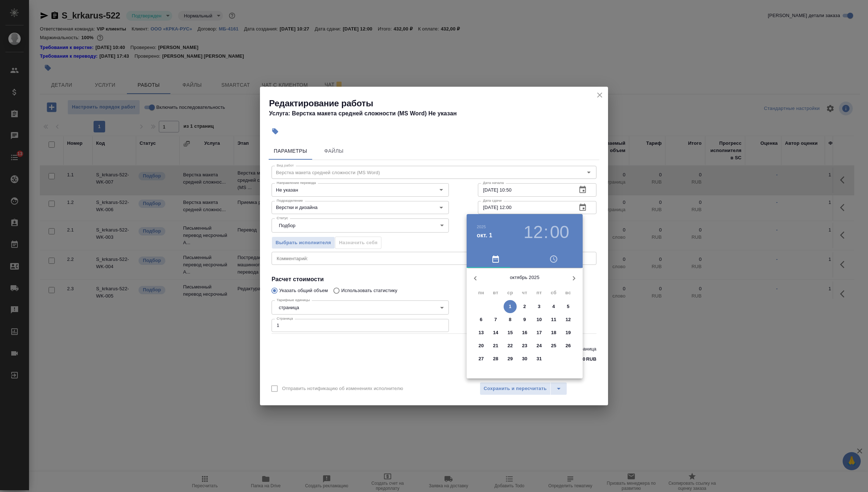  Describe the element at coordinates (554, 306) in the screenshot. I see `button: 4` at that location.